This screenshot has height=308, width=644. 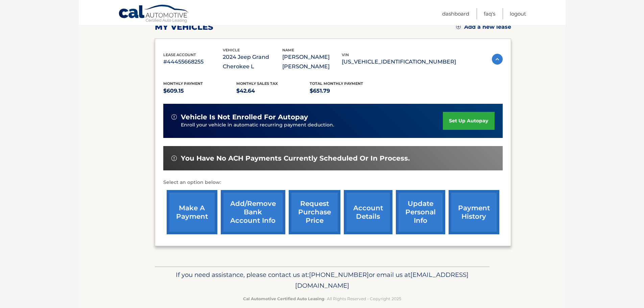 What do you see at coordinates (347, 91) in the screenshot?
I see `p: $651.79` at bounding box center [347, 91].